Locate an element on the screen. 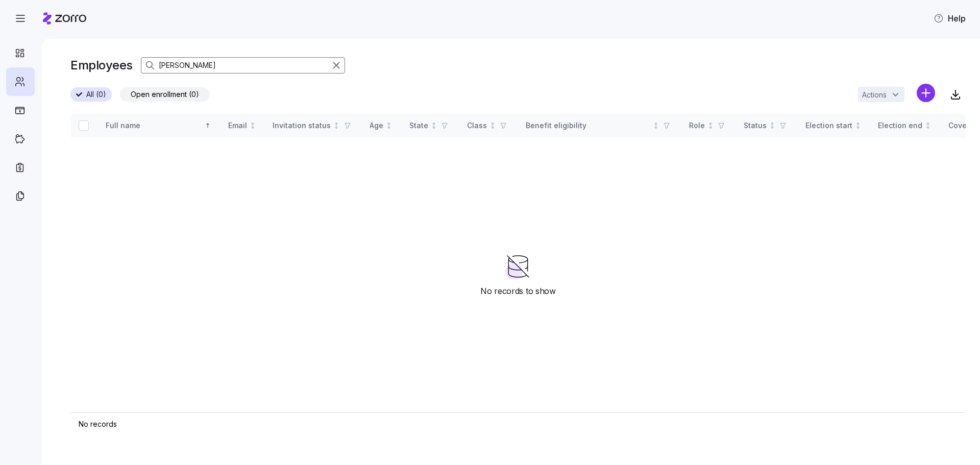  th: StateNot sorted is located at coordinates (430, 126).